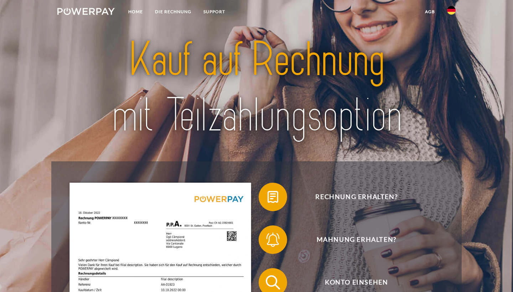  I want to click on button: Mahnung erhalten?, so click(351, 240).